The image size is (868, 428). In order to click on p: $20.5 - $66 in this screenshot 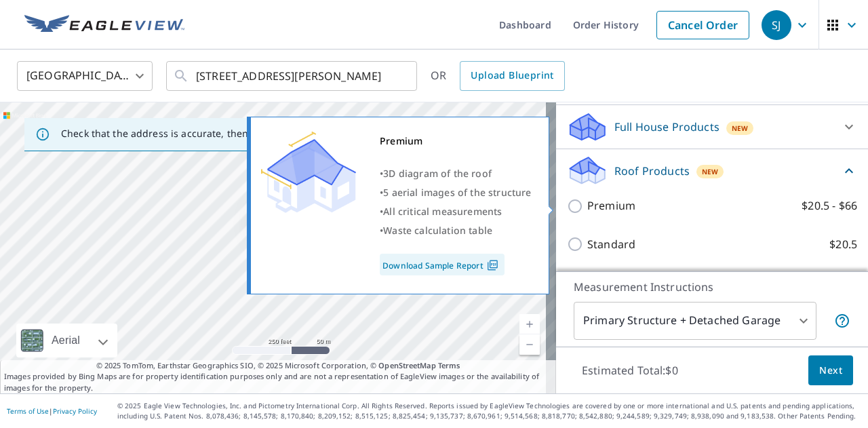, I will do `click(830, 205)`.